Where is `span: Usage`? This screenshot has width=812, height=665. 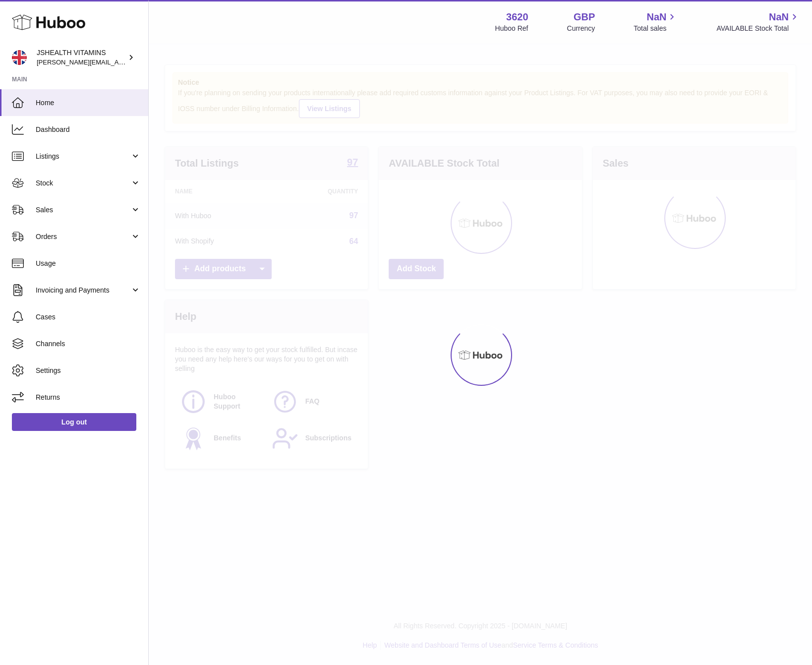
span: Usage is located at coordinates (88, 264).